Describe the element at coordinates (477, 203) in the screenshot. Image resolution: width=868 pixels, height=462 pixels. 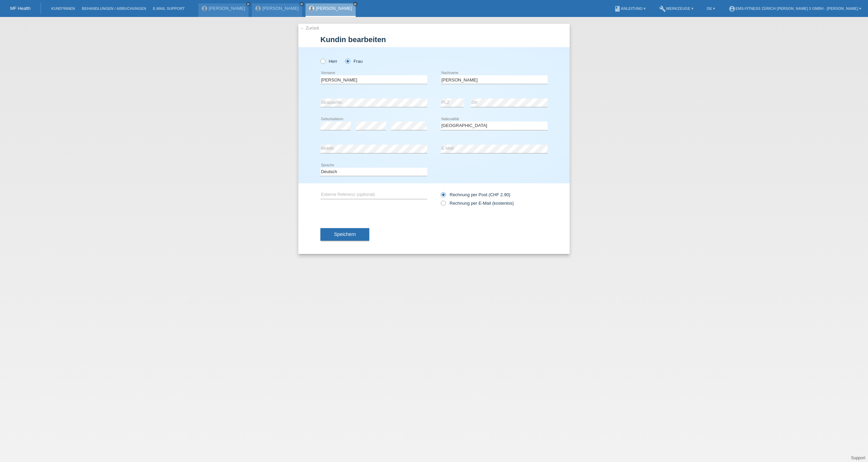
I see `label: Rechnung per E-Mail (kostenlos)` at that location.